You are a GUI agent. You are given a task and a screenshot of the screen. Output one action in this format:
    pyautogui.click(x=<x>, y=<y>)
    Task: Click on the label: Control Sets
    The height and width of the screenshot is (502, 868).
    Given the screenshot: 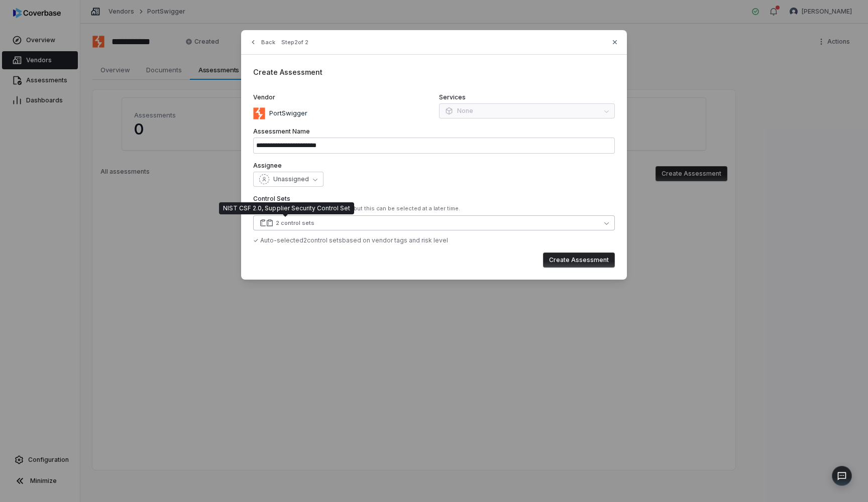 What is the action you would take?
    pyautogui.click(x=434, y=199)
    